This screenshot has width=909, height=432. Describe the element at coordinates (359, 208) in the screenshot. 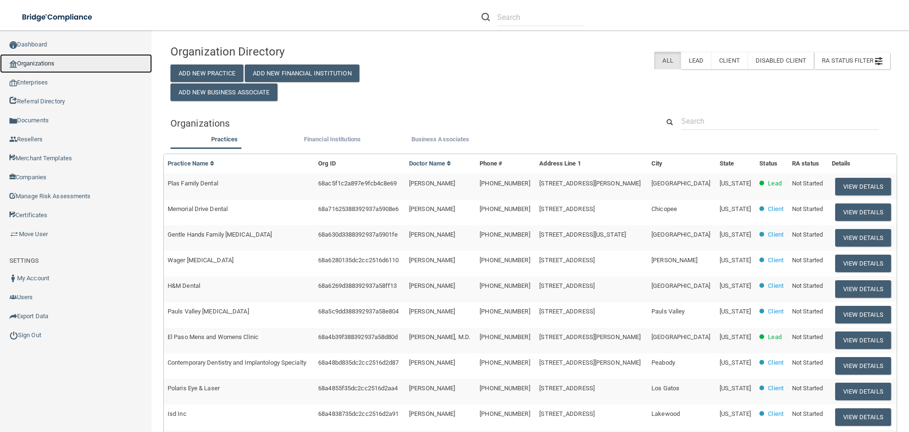

I see `span: 68a71625388392937a5908e6` at that location.